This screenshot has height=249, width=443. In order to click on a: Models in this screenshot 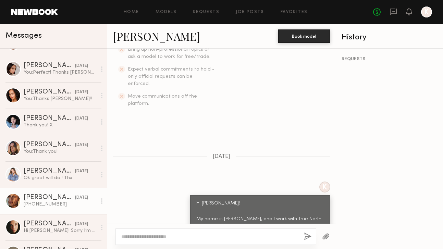, I will do `click(166, 12)`.